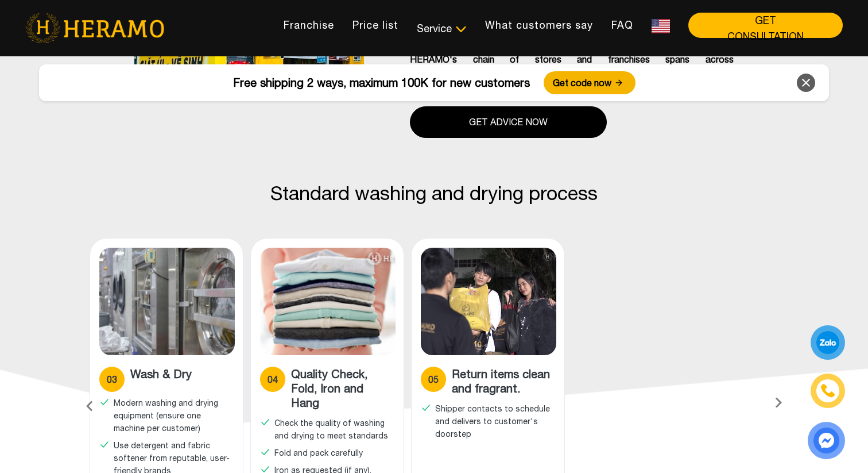 This screenshot has height=473, width=868. I want to click on a: FAQ, so click(622, 25).